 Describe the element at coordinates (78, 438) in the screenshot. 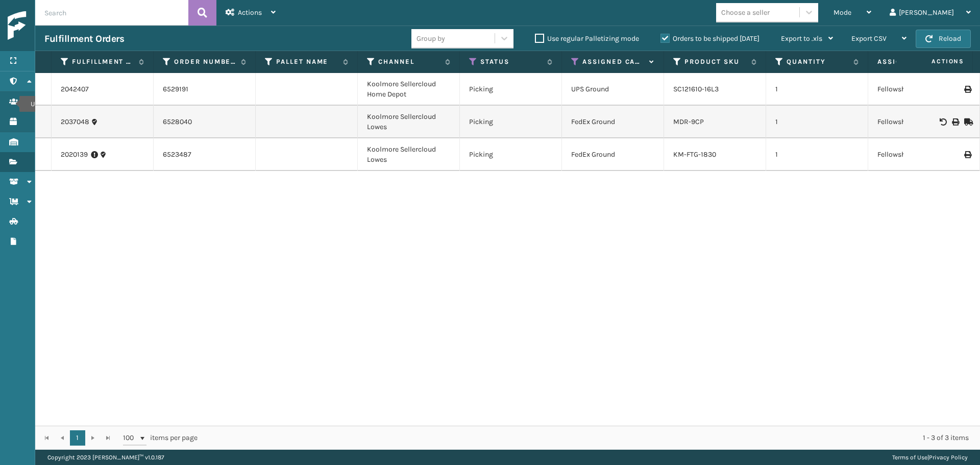

I see `a: 1` at that location.